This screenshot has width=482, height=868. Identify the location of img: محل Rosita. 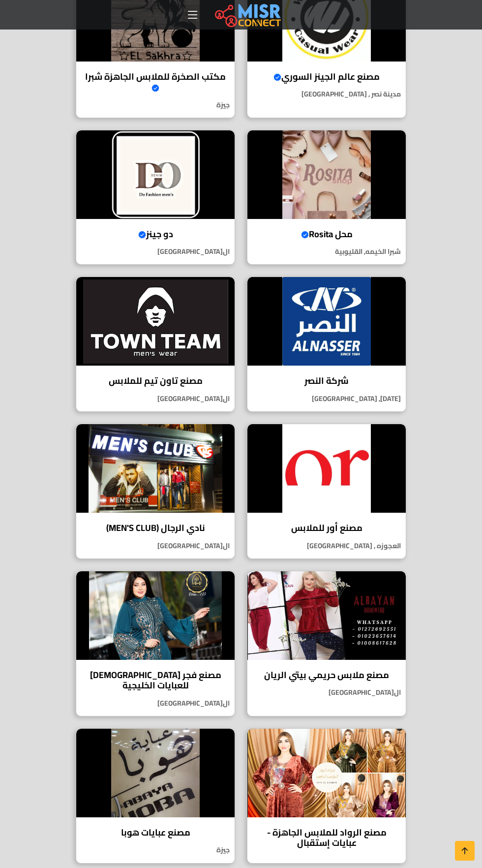
(327, 175).